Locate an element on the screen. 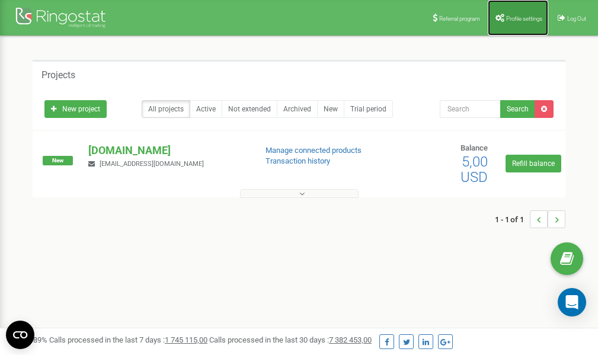 This screenshot has width=598, height=355. h5: Projects is located at coordinates (58, 75).